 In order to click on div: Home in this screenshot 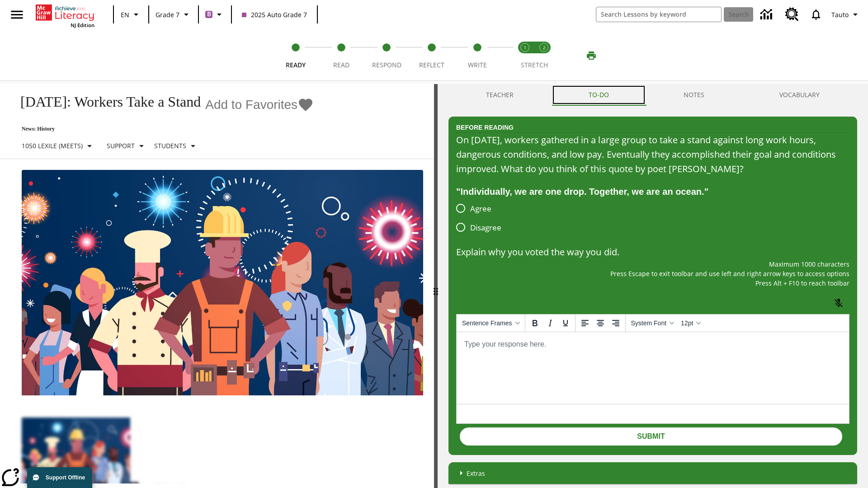, I will do `click(66, 15)`.